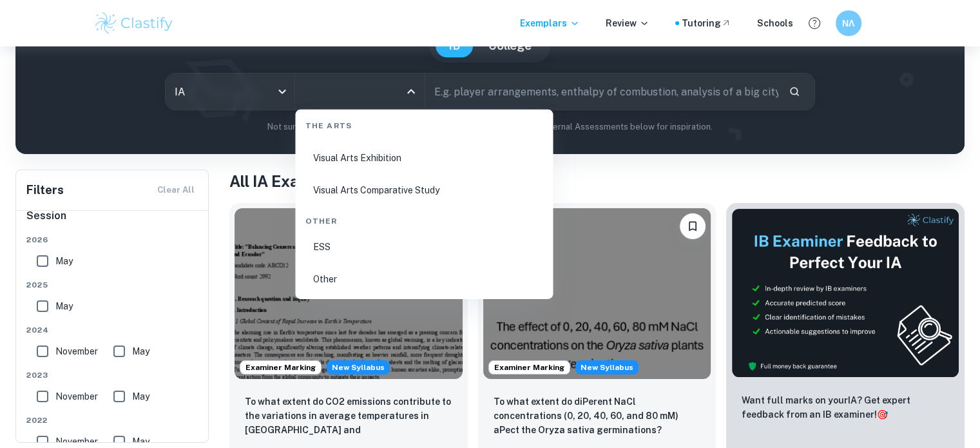 The image size is (980, 448). What do you see at coordinates (814, 23) in the screenshot?
I see `button: Help and Feedback` at bounding box center [814, 23].